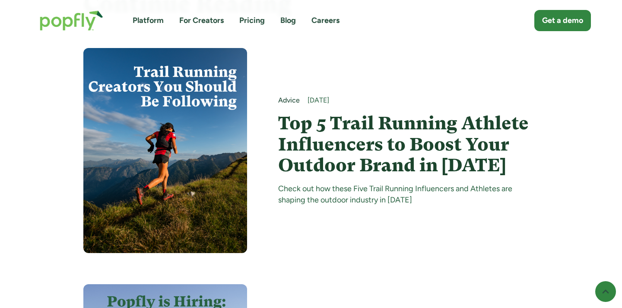  What do you see at coordinates (563, 20) in the screenshot?
I see `a: Get a demo` at bounding box center [563, 20].